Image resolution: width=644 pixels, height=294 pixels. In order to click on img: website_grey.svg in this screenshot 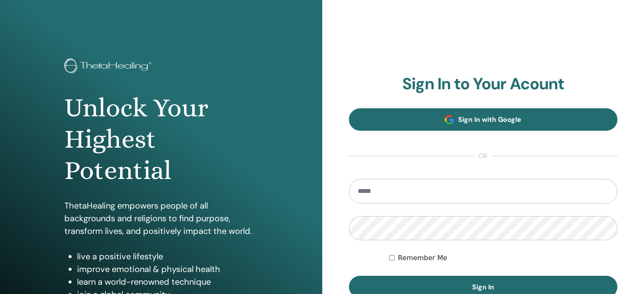, I will do `click(17, 25)`.